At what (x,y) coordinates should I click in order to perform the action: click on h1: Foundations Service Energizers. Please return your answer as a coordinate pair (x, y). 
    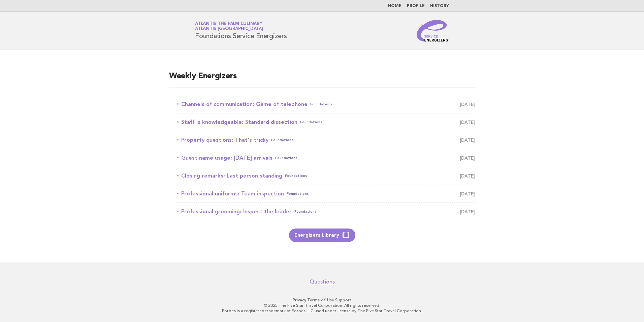
    Looking at the image, I should click on (240, 31).